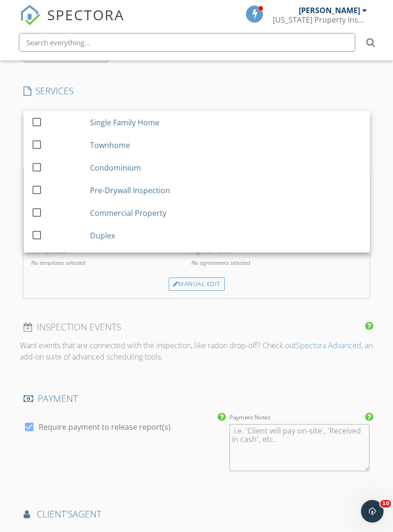  What do you see at coordinates (320, 20) in the screenshot?
I see `div: Georgia Property Inspectors` at bounding box center [320, 20].